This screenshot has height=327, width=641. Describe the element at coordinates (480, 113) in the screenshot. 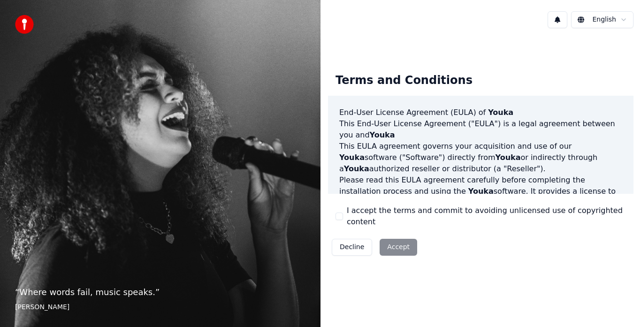

I see `h3: End-User License Agreement (EULA) of` at that location.